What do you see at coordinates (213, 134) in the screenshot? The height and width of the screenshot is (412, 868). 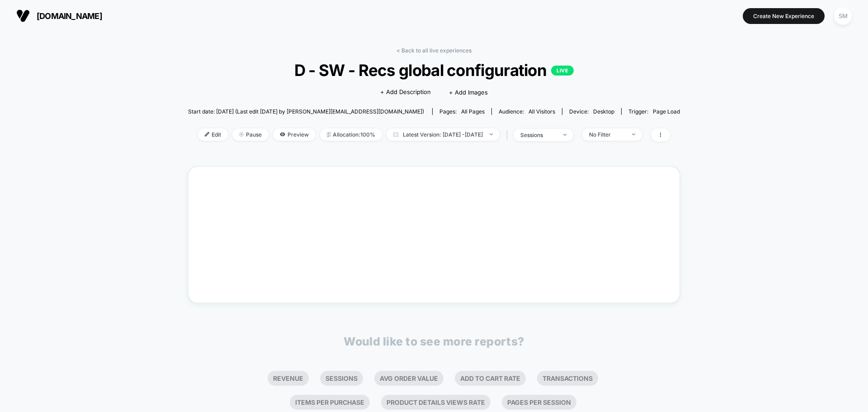 I see `span: Edit` at bounding box center [213, 134].